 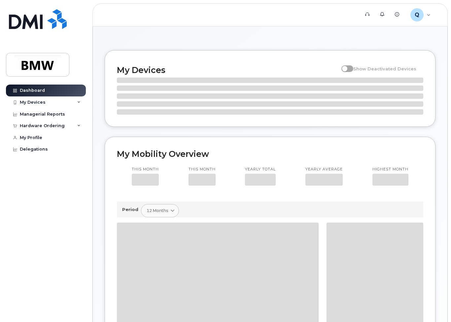 I want to click on span: 12 months, so click(x=157, y=211).